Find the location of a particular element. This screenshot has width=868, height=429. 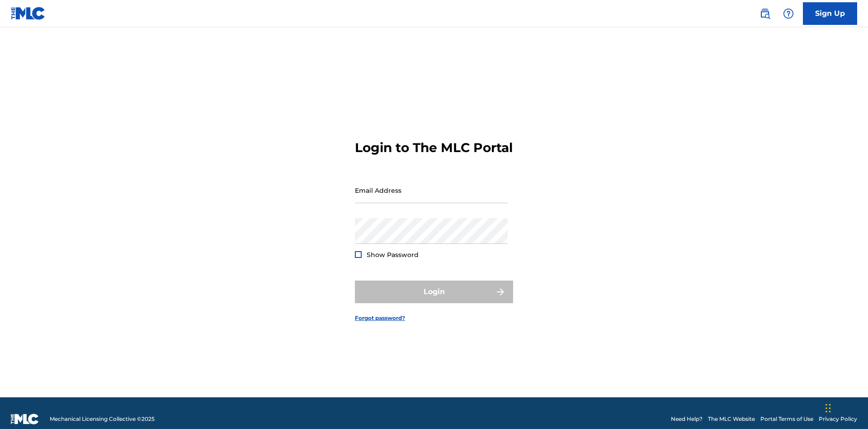

img: help is located at coordinates (789, 13).